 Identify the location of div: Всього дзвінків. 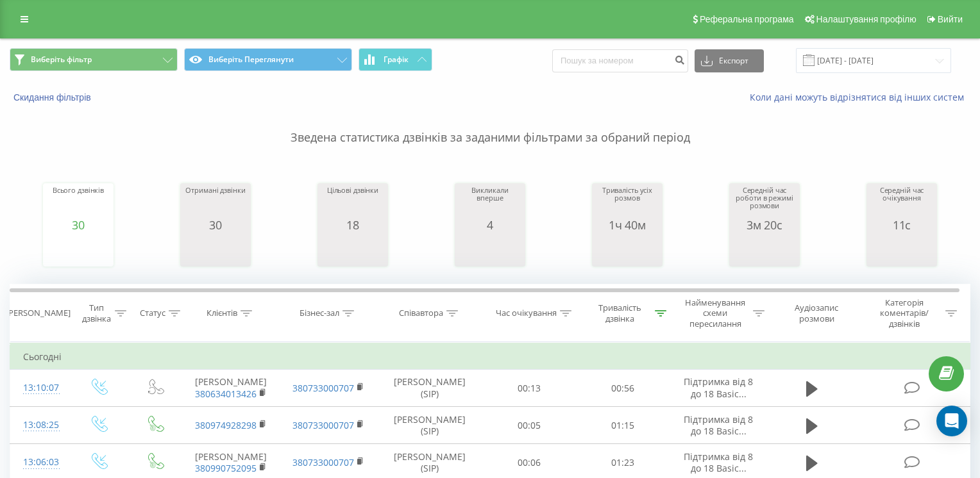
(78, 202).